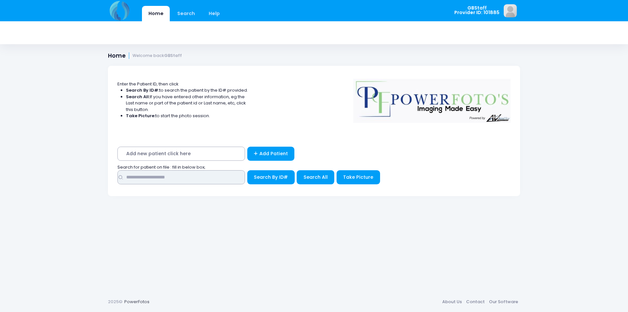 This screenshot has width=628, height=312. What do you see at coordinates (452, 302) in the screenshot?
I see `a: About Us` at bounding box center [452, 302].